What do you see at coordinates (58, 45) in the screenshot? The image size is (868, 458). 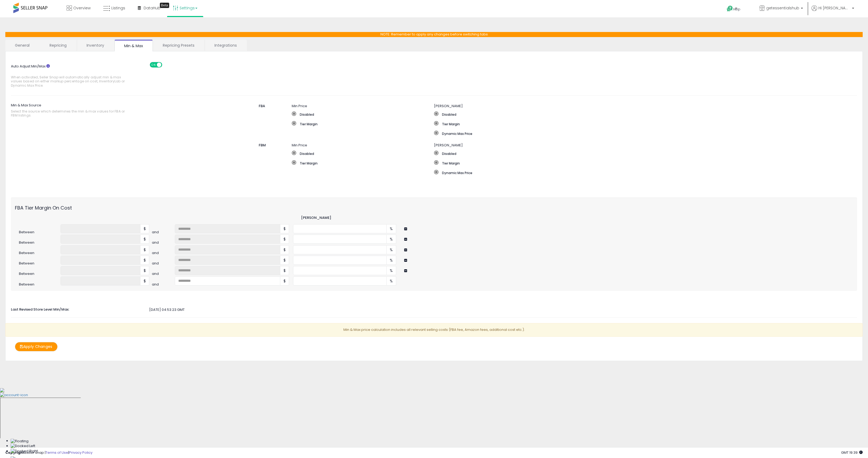 I see `a: Repricing` at bounding box center [58, 45].